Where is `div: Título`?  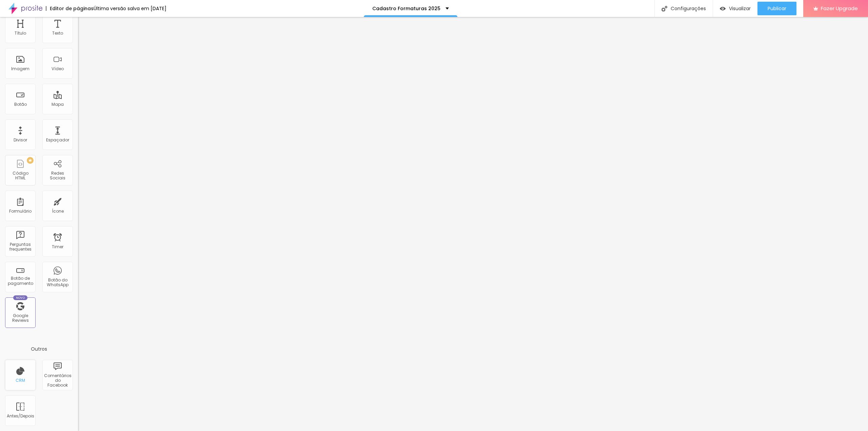 div: Título is located at coordinates (21, 33).